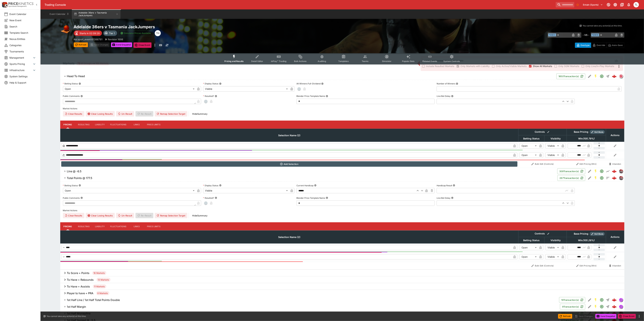 Image resolution: width=644 pixels, height=321 pixels. Describe the element at coordinates (17, 6) in the screenshot. I see `img: Sportsbook Management` at that location.